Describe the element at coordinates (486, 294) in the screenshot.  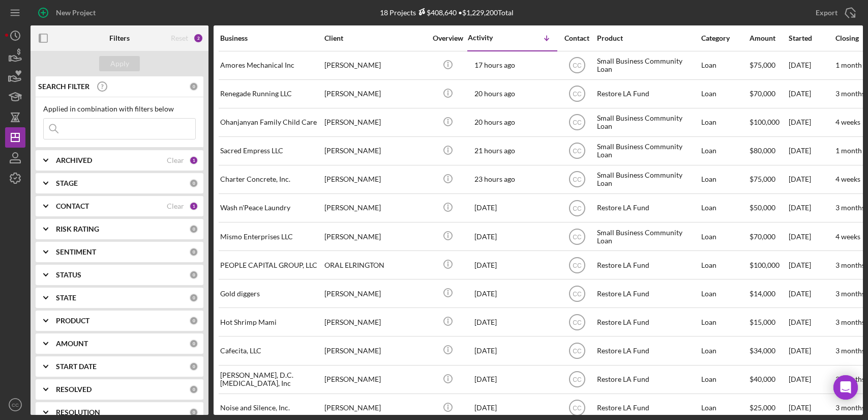
I see `time: 2025-09-07 09:24` at that location.